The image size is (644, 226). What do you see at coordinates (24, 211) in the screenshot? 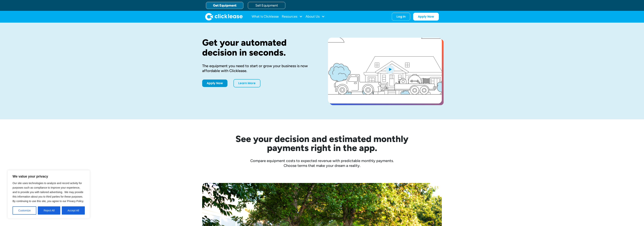
I see `button: Customize` at bounding box center [24, 211].